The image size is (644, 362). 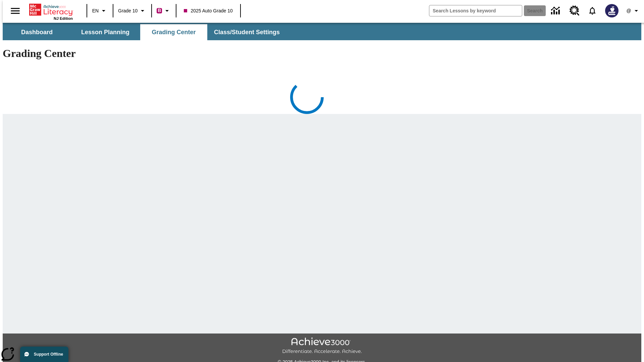 What do you see at coordinates (612, 11) in the screenshot?
I see `img: Avatar` at bounding box center [612, 11].